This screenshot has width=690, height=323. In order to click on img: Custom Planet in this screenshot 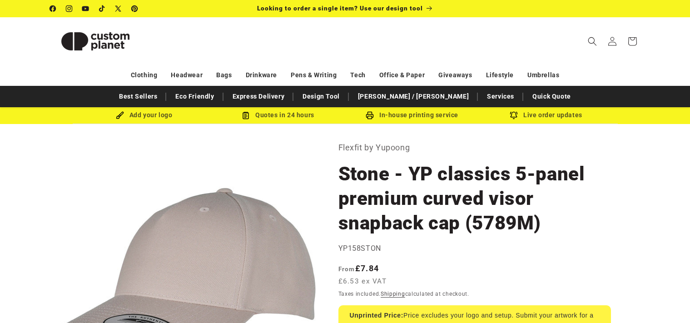, I will do `click(95, 41)`.